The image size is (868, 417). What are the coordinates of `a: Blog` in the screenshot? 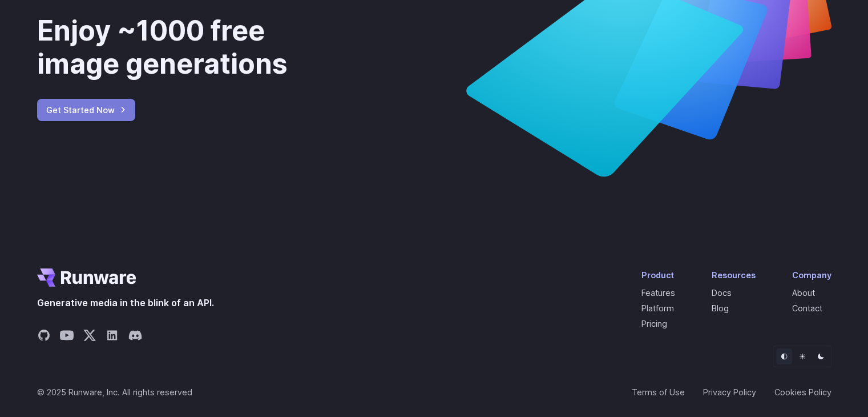 It's located at (721, 308).